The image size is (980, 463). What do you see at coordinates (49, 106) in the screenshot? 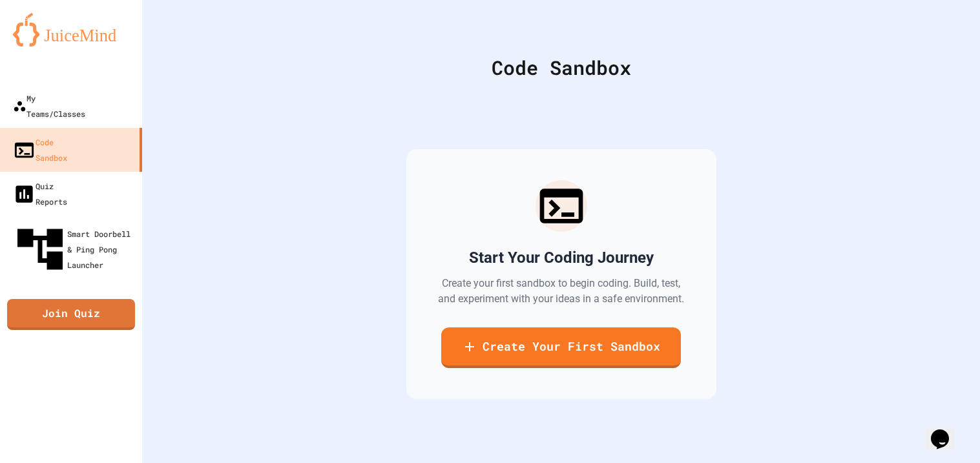
I see `div: My Teams/Classes` at bounding box center [49, 106].